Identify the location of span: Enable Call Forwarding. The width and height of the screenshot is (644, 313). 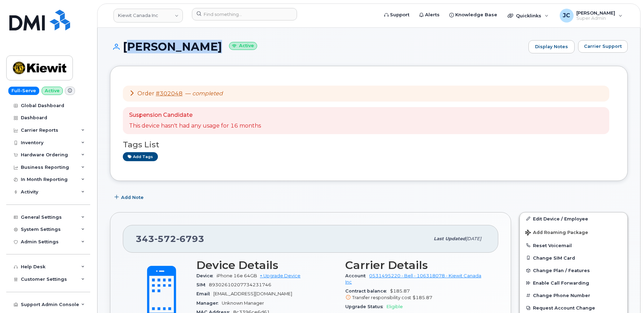
(561, 283).